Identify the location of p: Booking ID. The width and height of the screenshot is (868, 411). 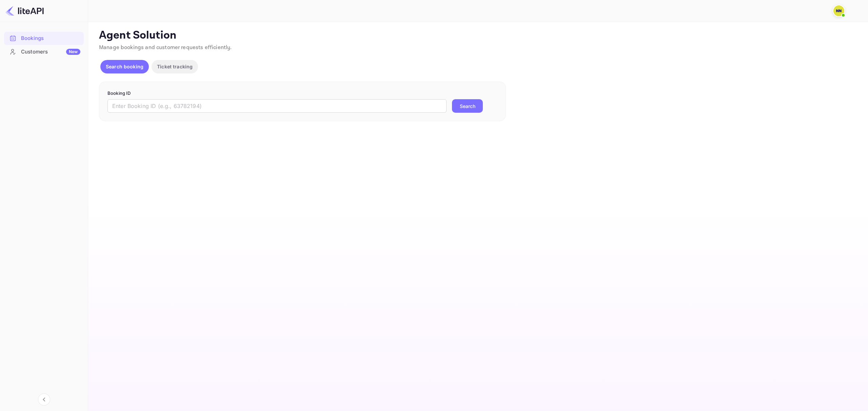
(303, 93).